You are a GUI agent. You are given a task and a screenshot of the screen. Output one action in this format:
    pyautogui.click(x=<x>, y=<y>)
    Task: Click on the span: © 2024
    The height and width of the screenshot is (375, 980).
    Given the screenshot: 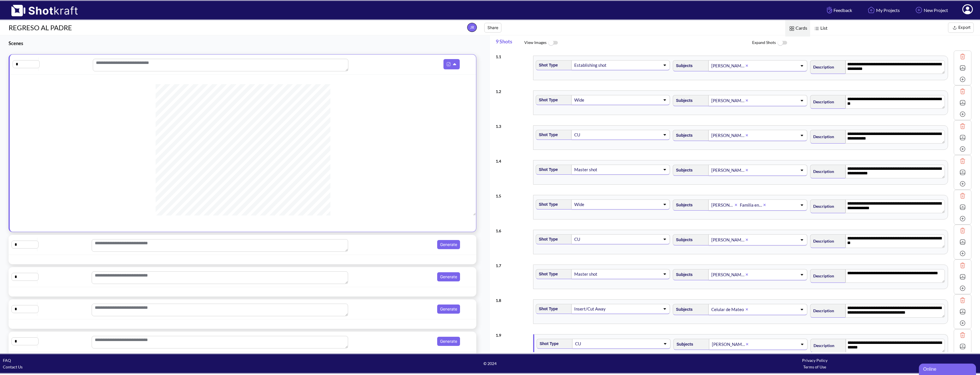 What is the action you would take?
    pyautogui.click(x=490, y=363)
    